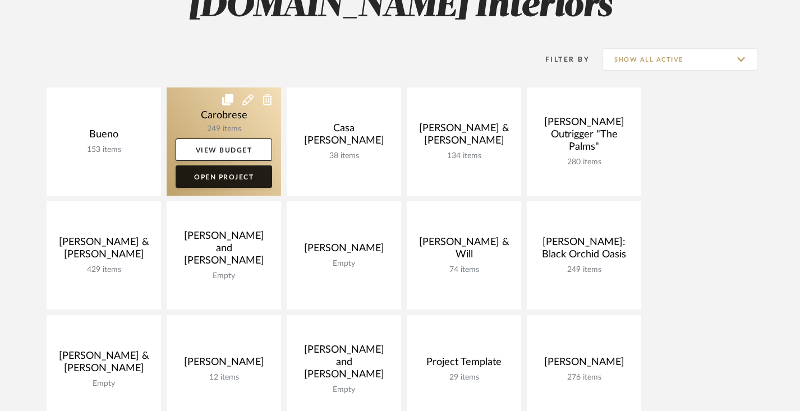  What do you see at coordinates (464, 270) in the screenshot?
I see `div: 74 items` at bounding box center [464, 270].